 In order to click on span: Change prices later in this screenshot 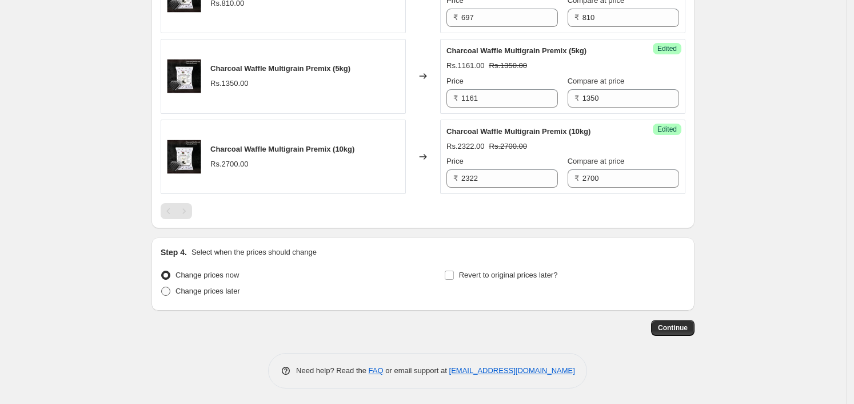, I will do `click(208, 291)`.